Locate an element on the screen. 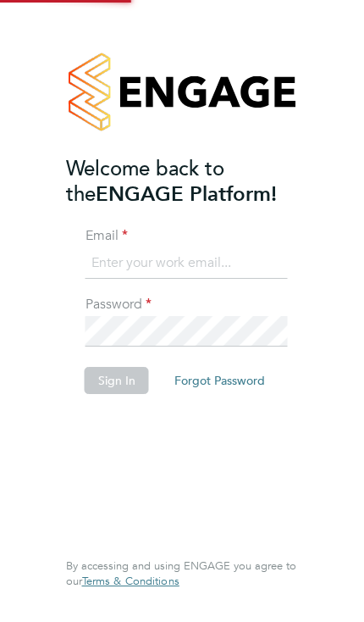 Image resolution: width=364 pixels, height=622 pixels. span: Welcome back to the is located at coordinates (144, 180).